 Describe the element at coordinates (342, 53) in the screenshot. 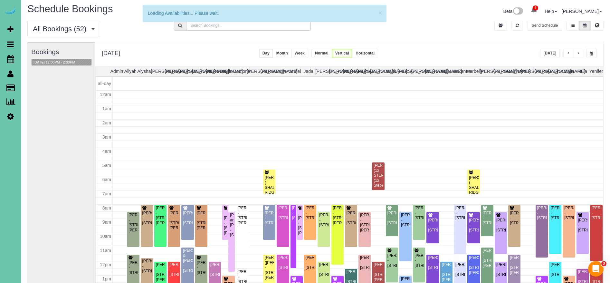

I see `button: Vertical` at that location.